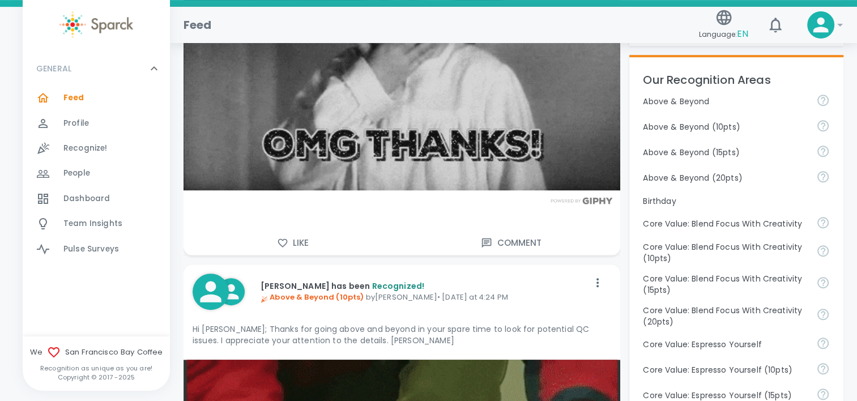 The image size is (857, 401). What do you see at coordinates (725, 101) in the screenshot?
I see `p: Above & Beyond` at bounding box center [725, 101].